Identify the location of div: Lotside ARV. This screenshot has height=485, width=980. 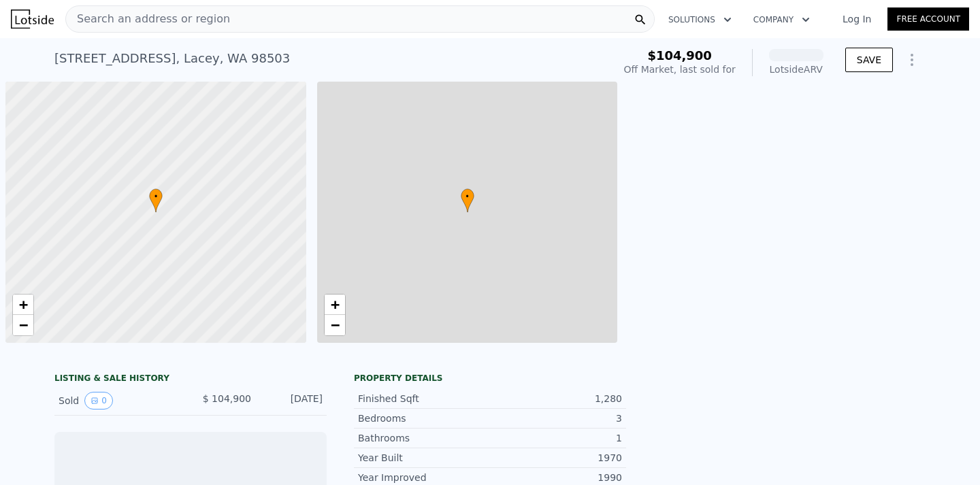
(796, 69).